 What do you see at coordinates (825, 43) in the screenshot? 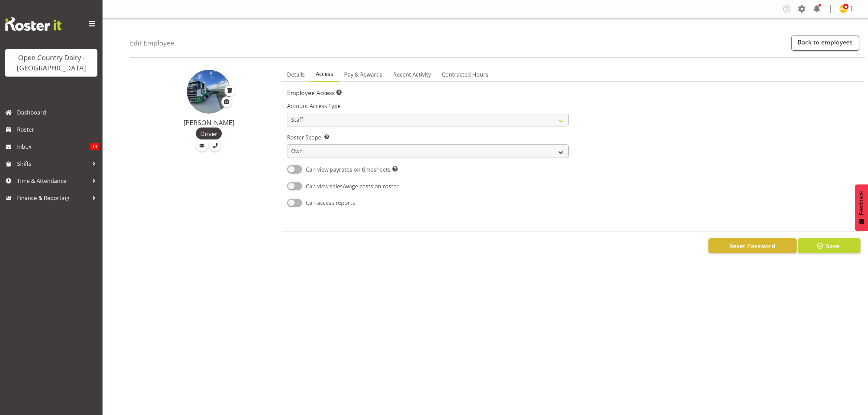
I see `a: Back to employees` at bounding box center [825, 43].